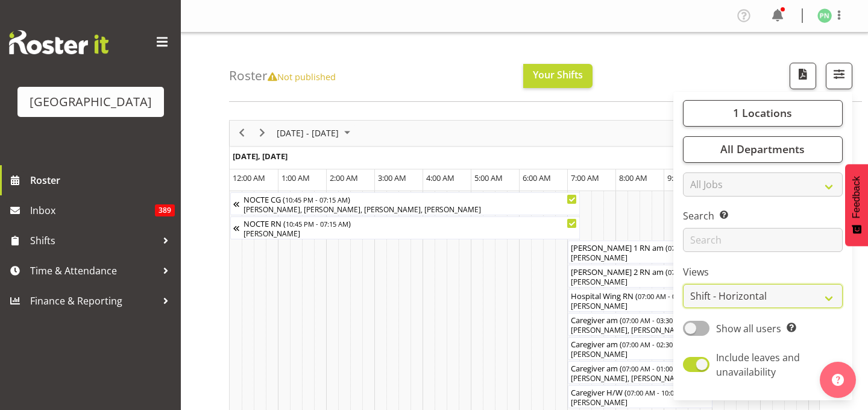 Image resolution: width=868 pixels, height=410 pixels. Describe the element at coordinates (838, 380) in the screenshot. I see `img: help-xxl-2.png` at that location.